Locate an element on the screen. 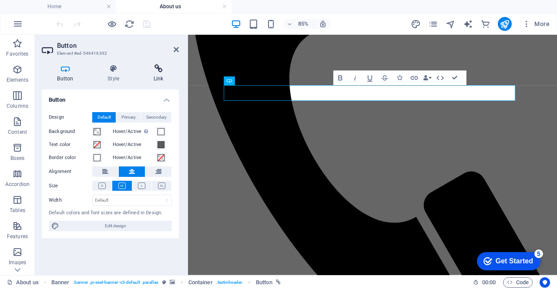 This screenshot has width=557, height=289. button: Usercentrics is located at coordinates (545, 283).